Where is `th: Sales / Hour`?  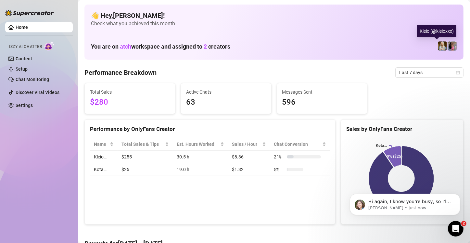
th: Sales / Hour is located at coordinates (249, 144).